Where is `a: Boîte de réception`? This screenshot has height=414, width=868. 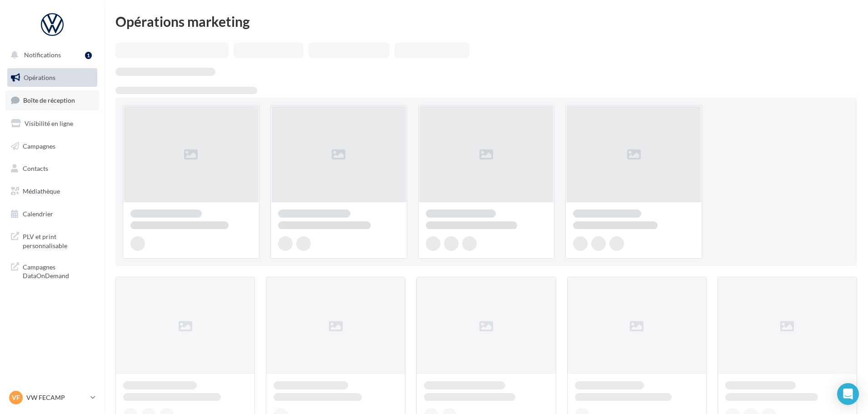 a: Boîte de réception is located at coordinates (52, 100).